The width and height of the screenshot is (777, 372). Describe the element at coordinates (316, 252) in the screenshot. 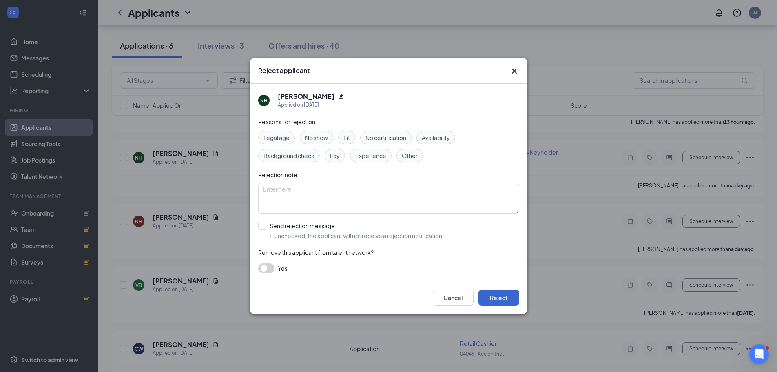

I see `span: Remove this applicant from talent network?` at that location.